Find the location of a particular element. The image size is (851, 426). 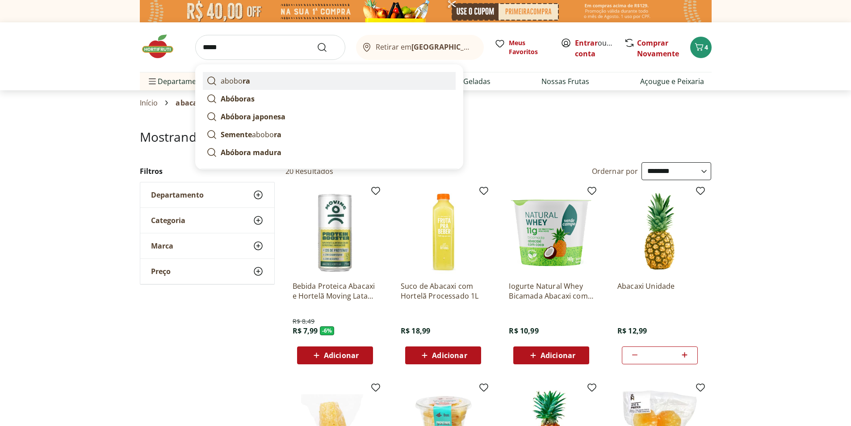

span: Departamentos is located at coordinates (179, 81).